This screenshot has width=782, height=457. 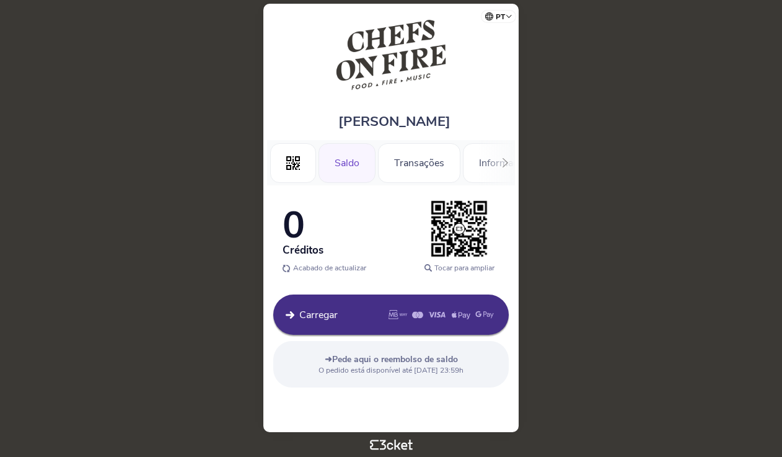 What do you see at coordinates (391, 55) in the screenshot?
I see `img: Chefs on Fire Cascais 2025` at bounding box center [391, 55].